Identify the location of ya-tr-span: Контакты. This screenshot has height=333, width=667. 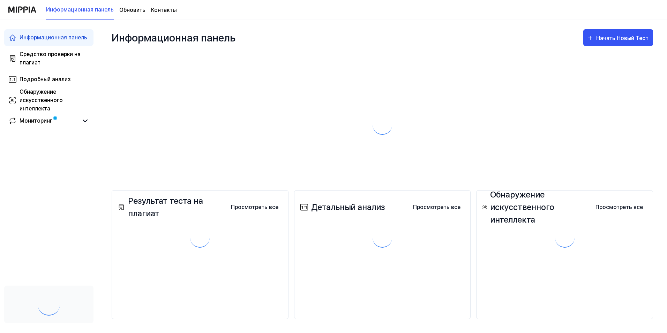
(164, 10).